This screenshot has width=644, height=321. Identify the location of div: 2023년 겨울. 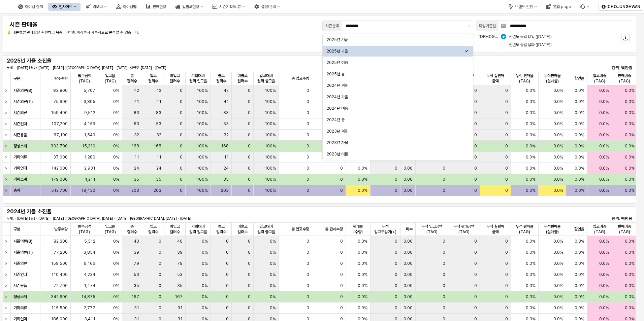
(396, 131).